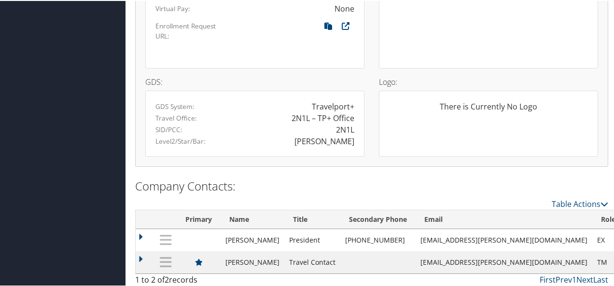  Describe the element at coordinates (344, 8) in the screenshot. I see `div: None` at that location.